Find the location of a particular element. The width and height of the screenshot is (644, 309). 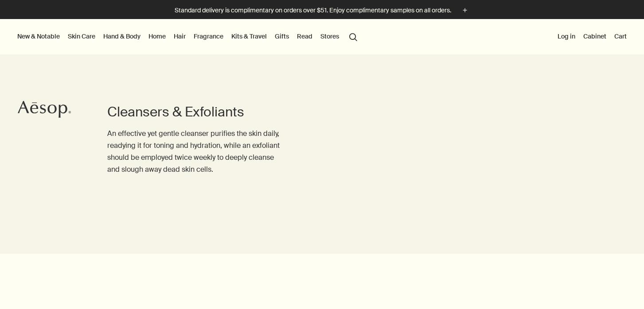

div: Beloved formulation is located at coordinates (252, 294).